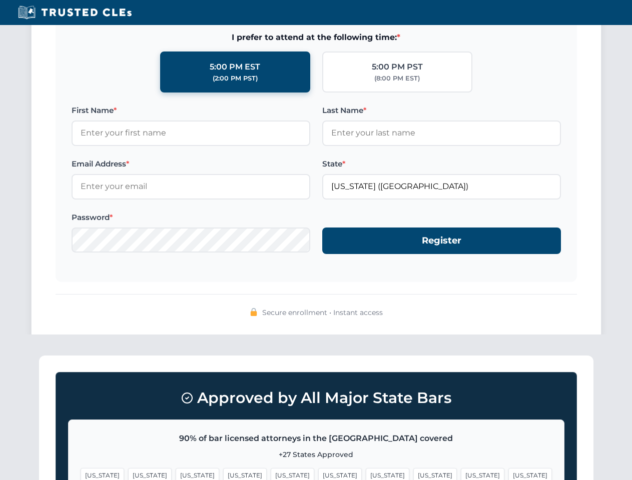  What do you see at coordinates (397, 79) in the screenshot?
I see `div: (8:00 PM EST)` at bounding box center [397, 79].